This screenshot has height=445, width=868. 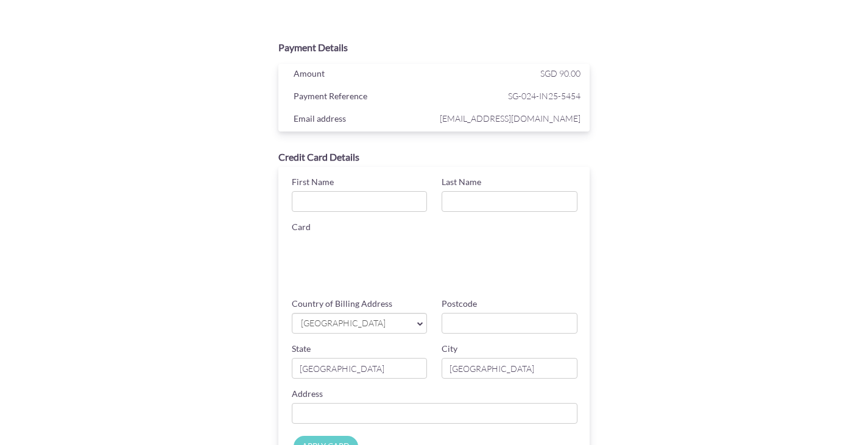 I want to click on label: Postcode, so click(x=459, y=304).